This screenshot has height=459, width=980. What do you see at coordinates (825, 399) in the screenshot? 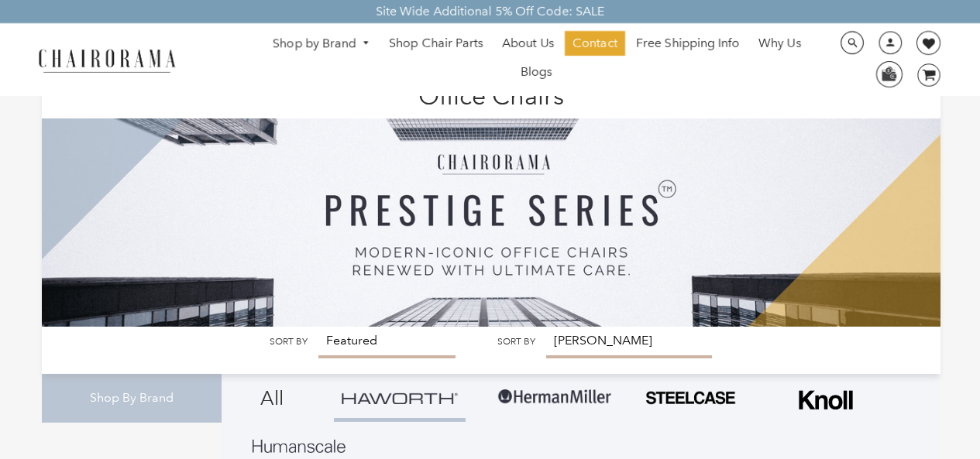
I see `img: Frame_4.png` at bounding box center [825, 399].